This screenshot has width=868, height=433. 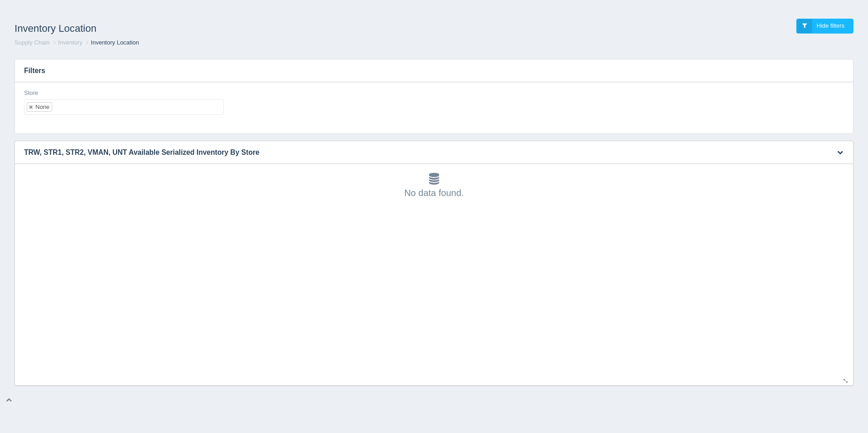 What do you see at coordinates (831, 26) in the screenshot?
I see `span: Hide filters` at bounding box center [831, 26].